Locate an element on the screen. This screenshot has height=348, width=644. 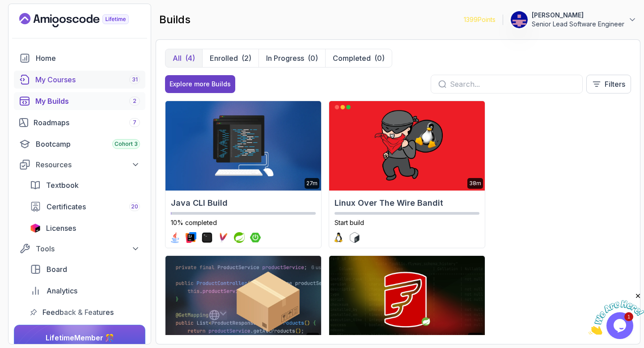
span: 10% completed is located at coordinates (193, 222).